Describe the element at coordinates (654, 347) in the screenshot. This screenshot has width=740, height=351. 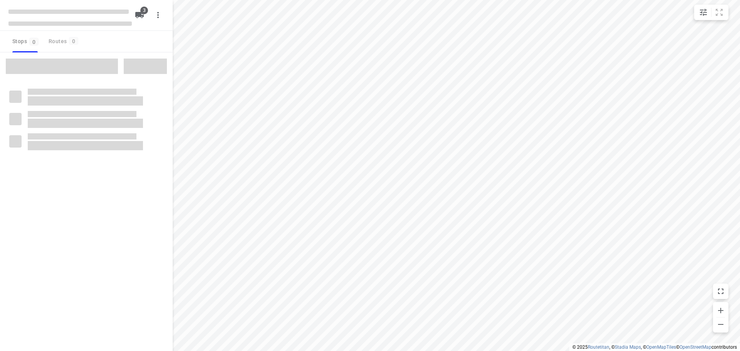
I see `li: © 2025 , © , © © contributors` at that location.